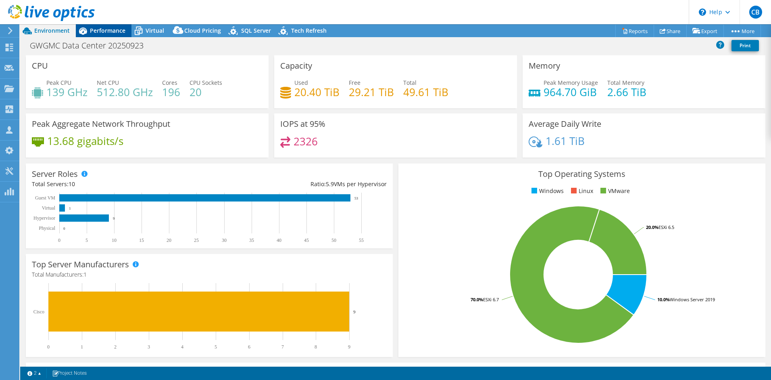  I want to click on text: 2, so click(115, 347).